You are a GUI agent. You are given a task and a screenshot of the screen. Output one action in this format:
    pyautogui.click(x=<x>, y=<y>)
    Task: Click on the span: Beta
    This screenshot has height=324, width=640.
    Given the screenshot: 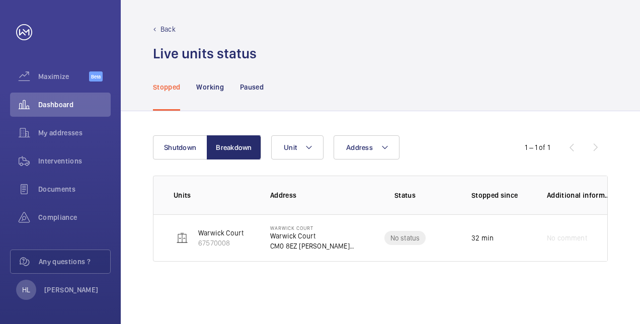 What is the action you would take?
    pyautogui.click(x=96, y=76)
    